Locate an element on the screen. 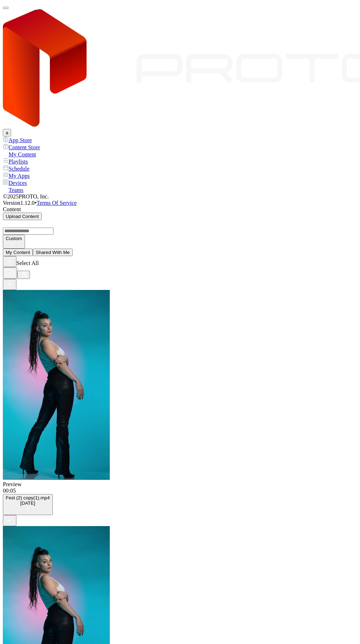 This screenshot has height=644, width=360. span: Select All is located at coordinates (27, 263).